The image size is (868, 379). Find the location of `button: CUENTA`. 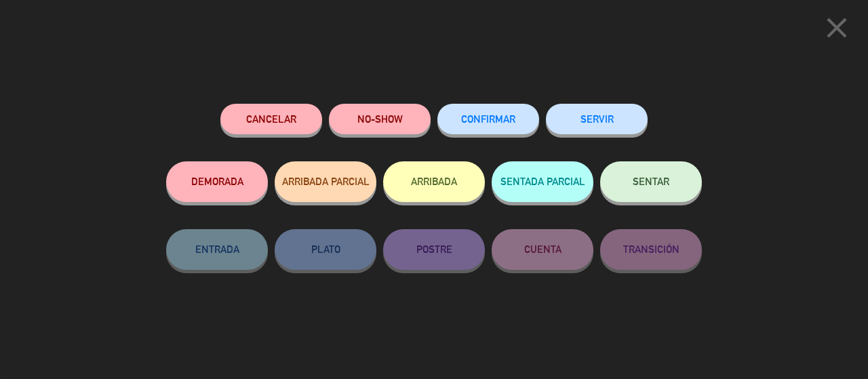

button: CUENTA is located at coordinates (542, 249).